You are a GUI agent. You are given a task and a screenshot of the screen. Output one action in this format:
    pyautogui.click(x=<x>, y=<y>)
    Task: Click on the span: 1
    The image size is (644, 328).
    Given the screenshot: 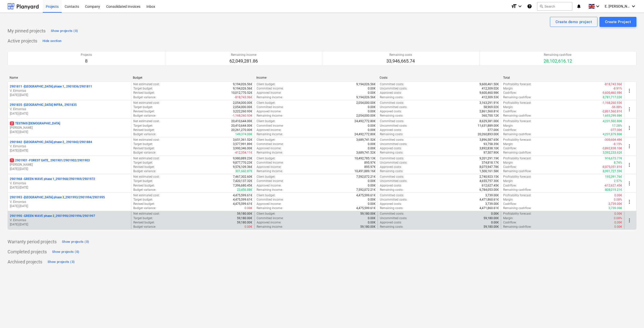 What is the action you would take?
    pyautogui.click(x=12, y=161)
    